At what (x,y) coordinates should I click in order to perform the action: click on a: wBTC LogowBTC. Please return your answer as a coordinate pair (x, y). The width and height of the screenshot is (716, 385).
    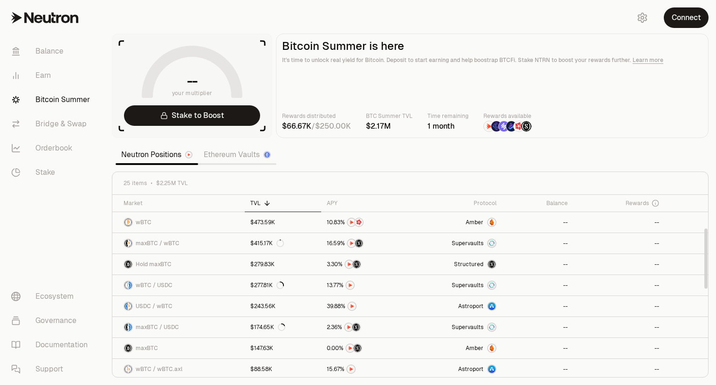
    Looking at the image, I should click on (179, 222).